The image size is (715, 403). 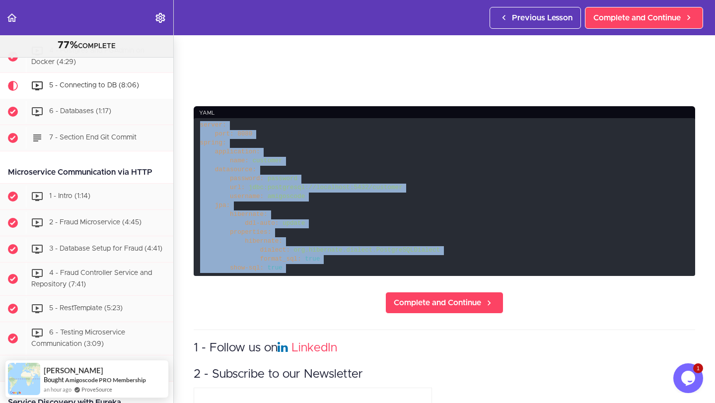 What do you see at coordinates (105, 380) in the screenshot?
I see `a: Amigoscode PRO Membership` at bounding box center [105, 380].